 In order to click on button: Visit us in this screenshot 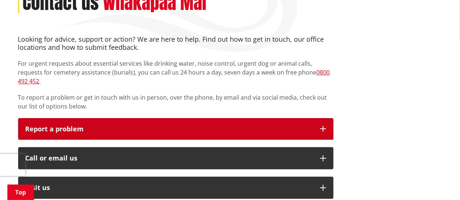, I will do `click(176, 188)`.